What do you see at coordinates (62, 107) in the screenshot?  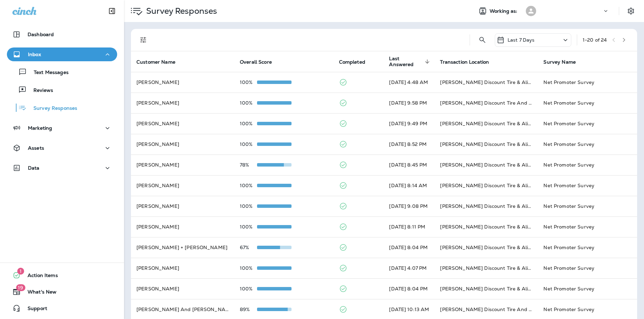 I see `button: Survey Responses` at bounding box center [62, 107].